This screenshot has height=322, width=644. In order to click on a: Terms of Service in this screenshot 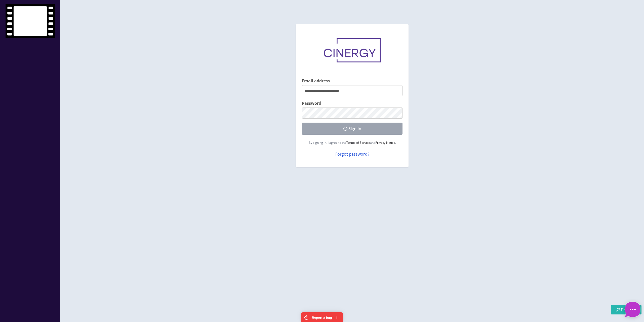, I will do `click(358, 142)`.